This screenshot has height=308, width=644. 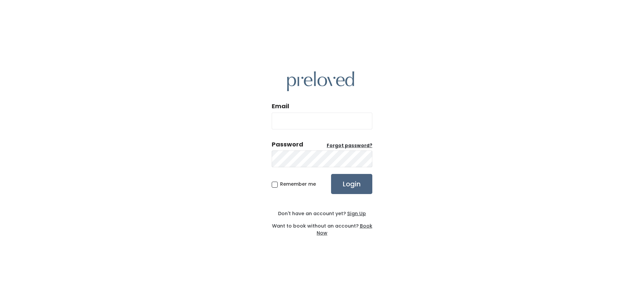 What do you see at coordinates (345, 229) in the screenshot?
I see `a: Book Now` at bounding box center [345, 229].